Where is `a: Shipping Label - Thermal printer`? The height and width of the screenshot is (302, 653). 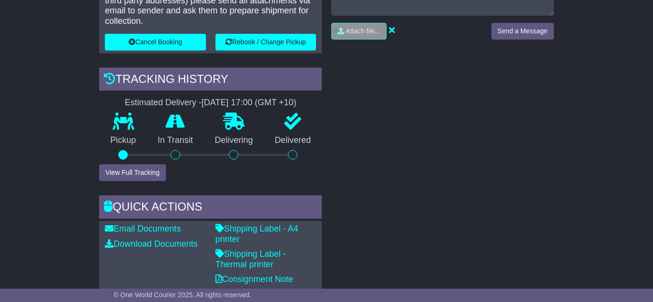 a: Shipping Label - Thermal printer is located at coordinates (251, 259).